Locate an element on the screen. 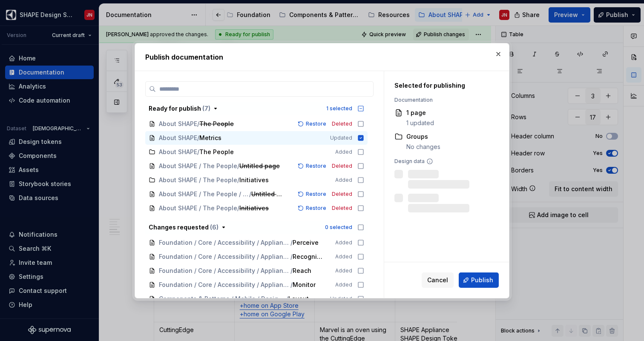 The image size is (644, 341). div: 1 page is located at coordinates (420, 113).